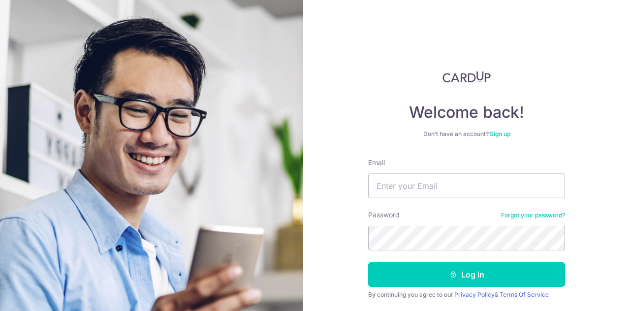  Describe the element at coordinates (384, 215) in the screenshot. I see `label: Password` at that location.